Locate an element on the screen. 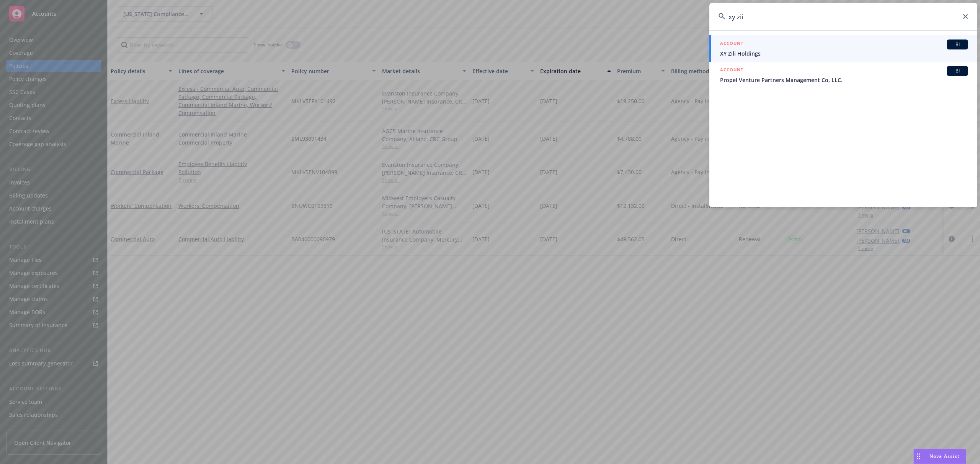 The height and width of the screenshot is (464, 980). a: ACCOUNTBIPropel Venture Partners Management Co, LLC. is located at coordinates (844, 75).